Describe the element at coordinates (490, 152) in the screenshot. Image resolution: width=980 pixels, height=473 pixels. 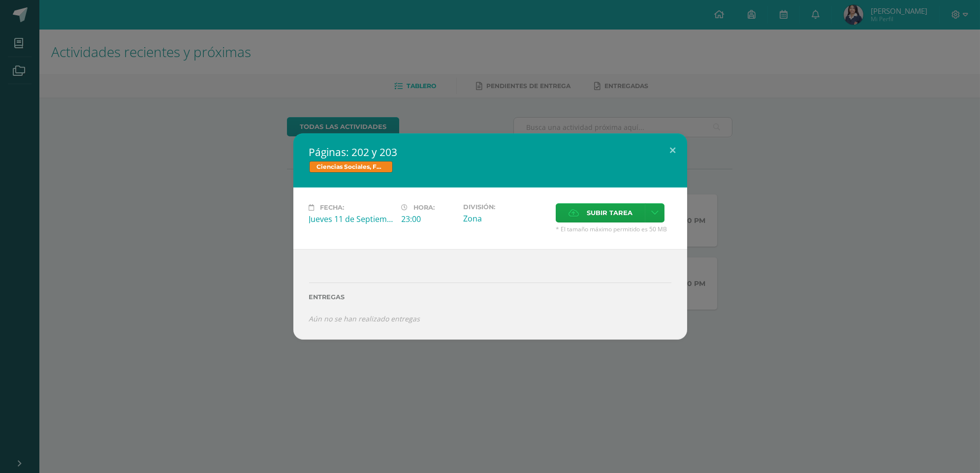
I see `h2: Páginas: 202 y 203` at that location.